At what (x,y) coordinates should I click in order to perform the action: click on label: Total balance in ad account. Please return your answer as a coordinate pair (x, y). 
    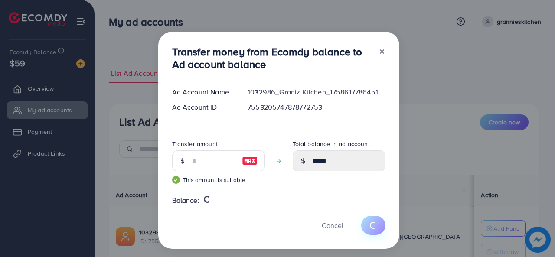
    Looking at the image, I should click on (331, 144).